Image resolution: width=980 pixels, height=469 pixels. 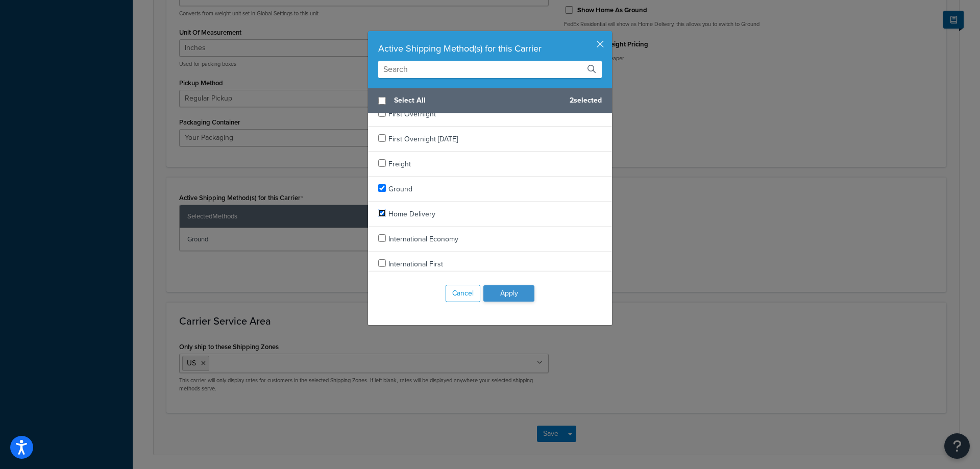 I want to click on span: International First, so click(x=416, y=264).